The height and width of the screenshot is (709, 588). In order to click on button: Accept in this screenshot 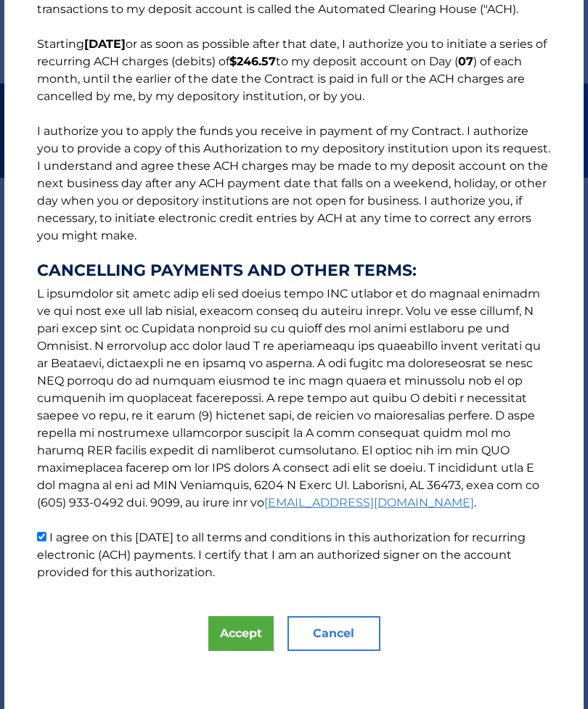, I will do `click(241, 633)`.